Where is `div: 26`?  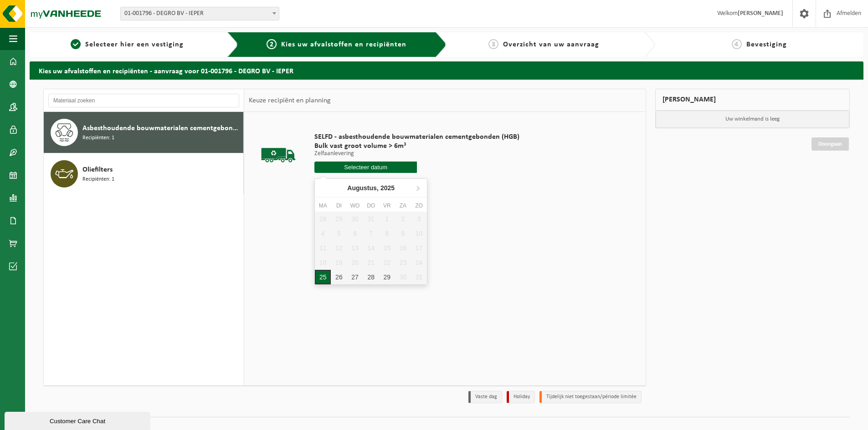
div: 26 is located at coordinates (339, 277).